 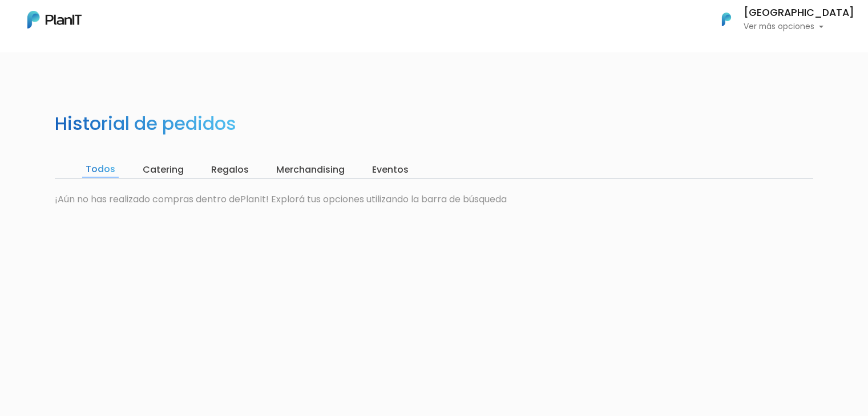 What do you see at coordinates (434, 200) in the screenshot?
I see `p: ¡Aún no has realizado compras dentro de ! Explorá tus opciones utilizando la barra de búsqueda` at bounding box center [434, 200].